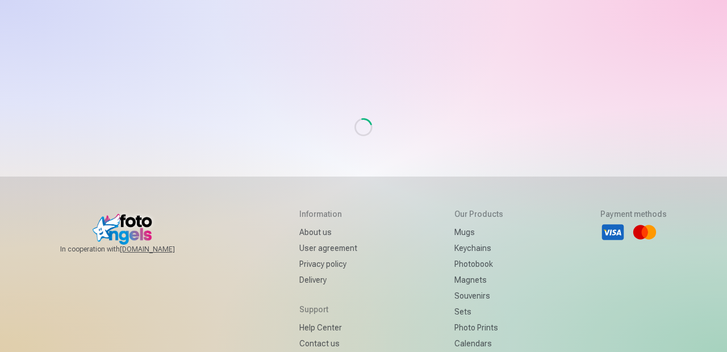 This screenshot has width=727, height=352. I want to click on li: Visa, so click(613, 232).